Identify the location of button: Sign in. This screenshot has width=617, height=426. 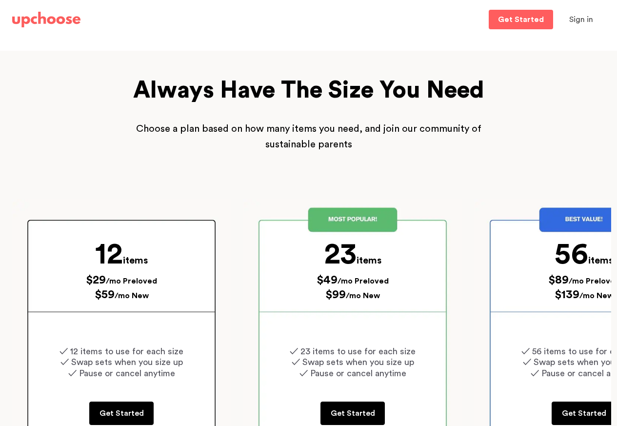
(581, 20).